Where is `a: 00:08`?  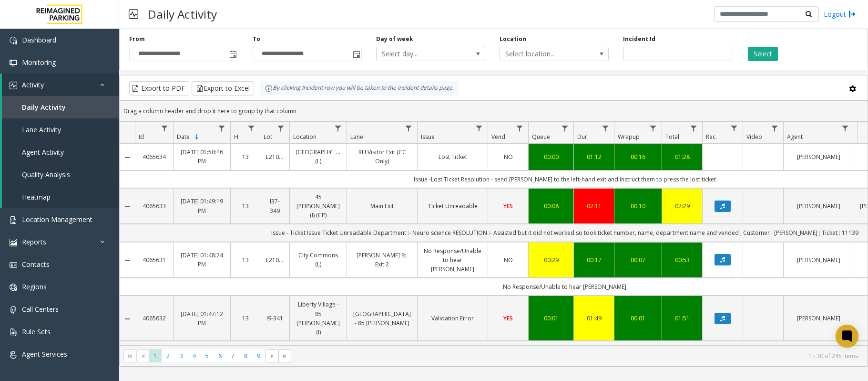 a: 00:08 is located at coordinates (551, 205).